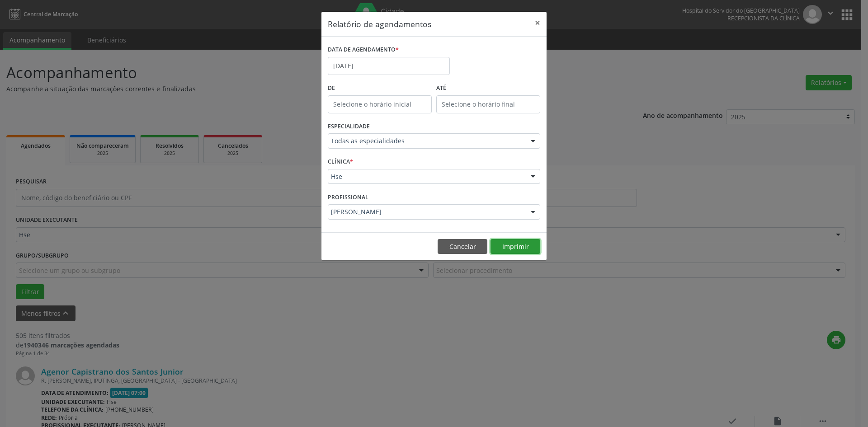 The image size is (868, 427). Describe the element at coordinates (348, 126) in the screenshot. I see `label: ESPECIALIDADE` at that location.